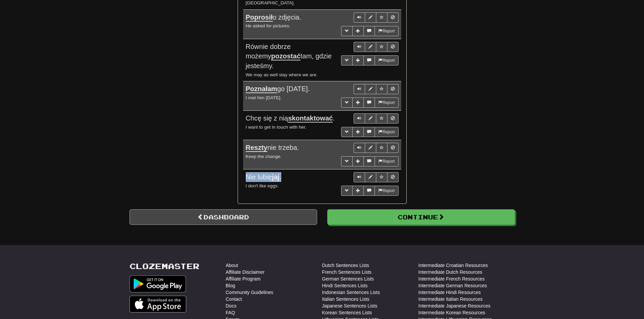 This screenshot has width=644, height=319. What do you see at coordinates (263, 156) in the screenshot?
I see `small: Keep the change.` at bounding box center [263, 156].